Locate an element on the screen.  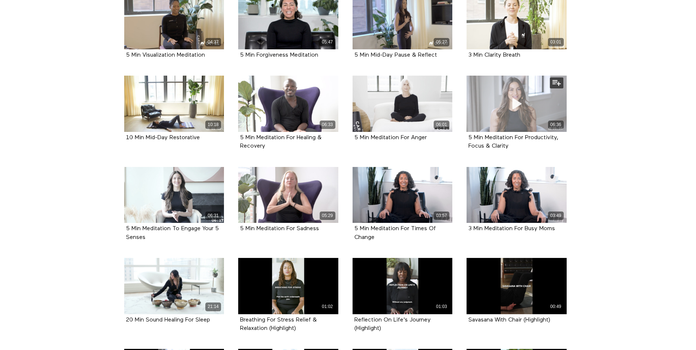
a: 5 Min Visualization Meditation is located at coordinates (166, 55).